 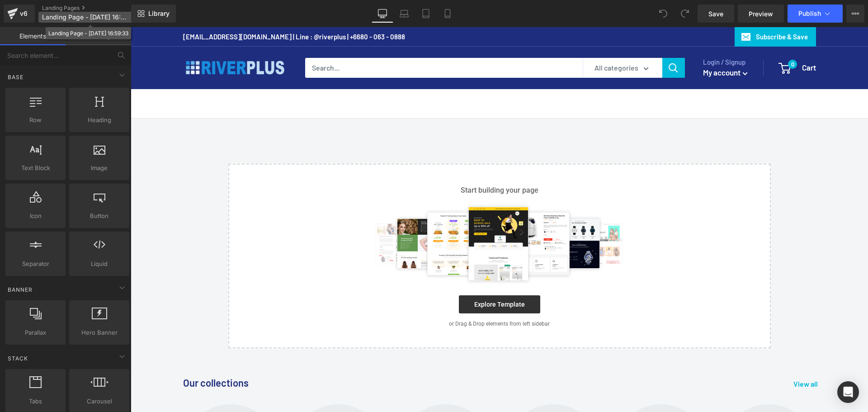 What do you see at coordinates (23, 13) in the screenshot?
I see `div: v6` at bounding box center [23, 13].